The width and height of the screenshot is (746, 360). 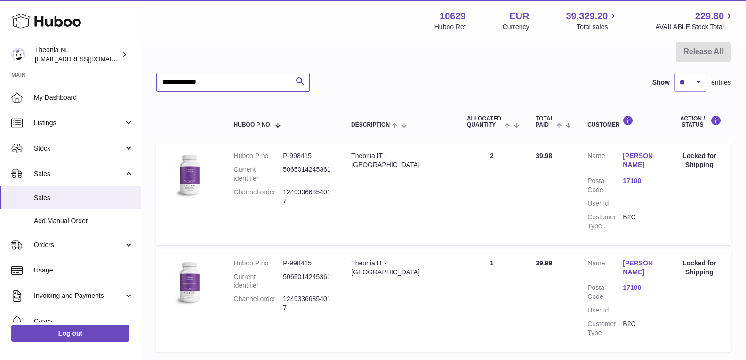 I want to click on strong: EUR, so click(x=519, y=16).